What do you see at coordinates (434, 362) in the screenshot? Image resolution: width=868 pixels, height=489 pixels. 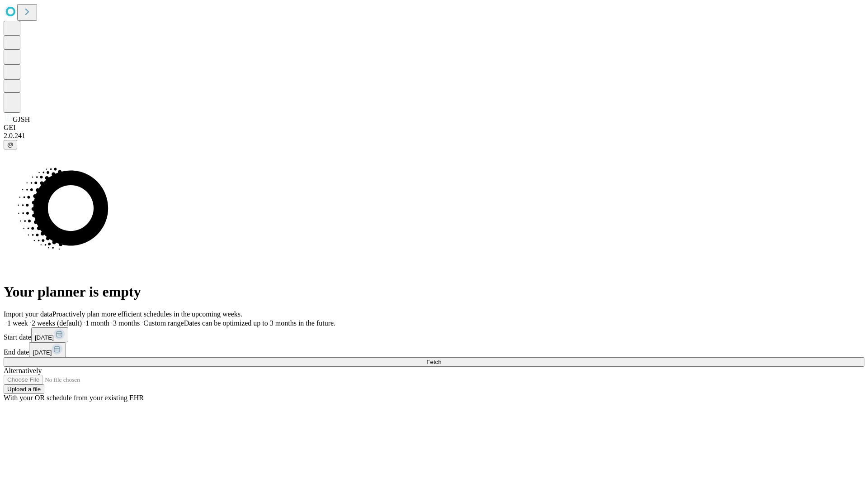 I see `span: Fetch` at bounding box center [434, 362].